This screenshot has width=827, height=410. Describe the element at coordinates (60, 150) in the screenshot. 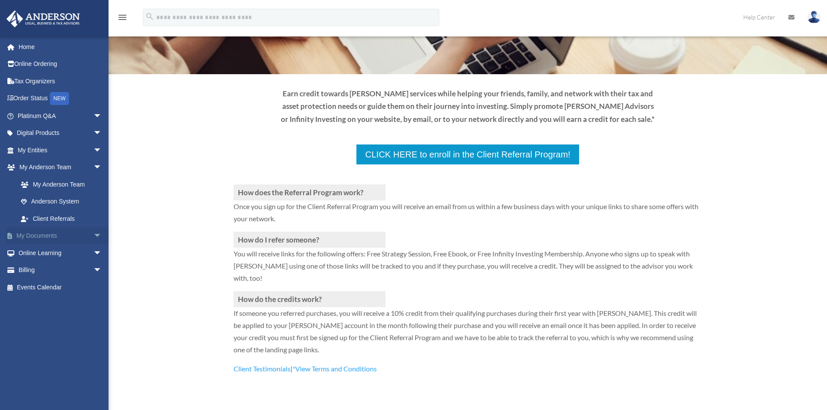

I see `a: My Entitiesarrow_drop_down` at that location.